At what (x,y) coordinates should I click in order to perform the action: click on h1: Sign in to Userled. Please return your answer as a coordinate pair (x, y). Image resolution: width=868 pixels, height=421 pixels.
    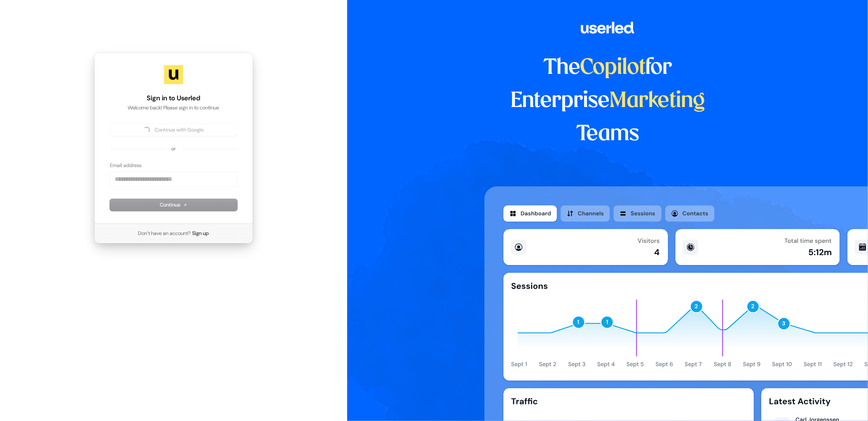
    Looking at the image, I should click on (174, 98).